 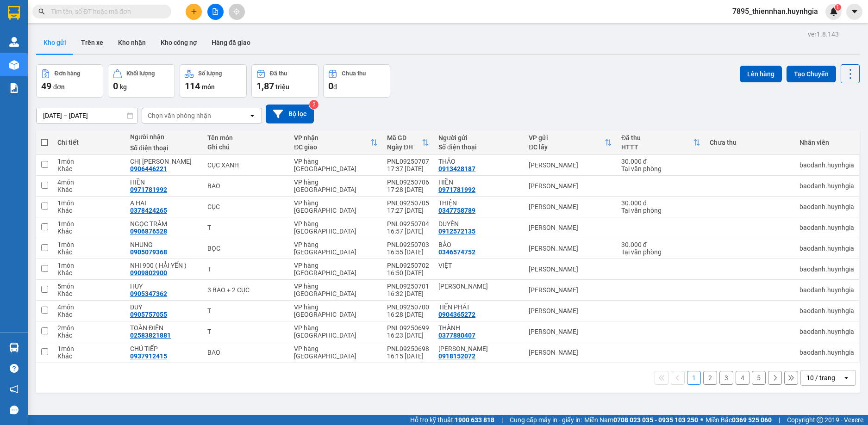 I want to click on span: 1, so click(x=837, y=8).